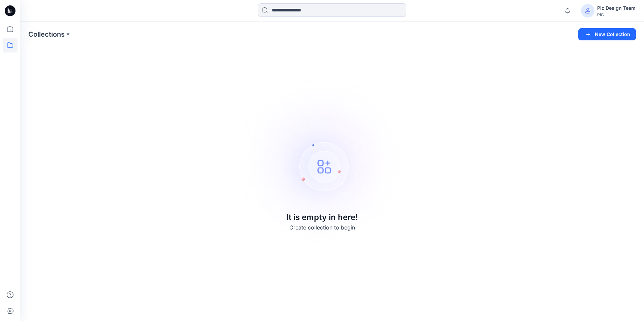  Describe the element at coordinates (617, 8) in the screenshot. I see `div: Pic Design Team` at that location.